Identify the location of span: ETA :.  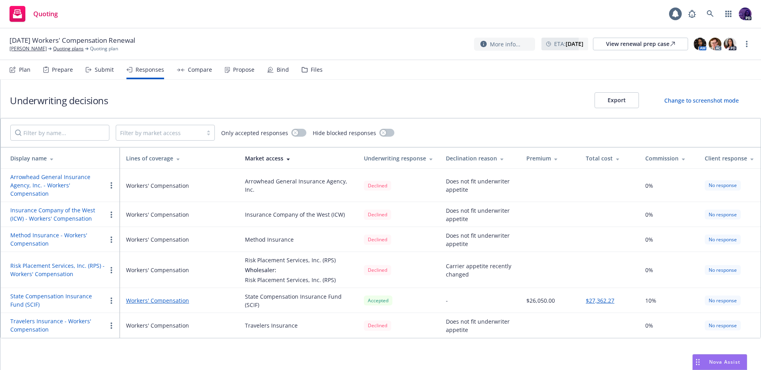
(569, 44).